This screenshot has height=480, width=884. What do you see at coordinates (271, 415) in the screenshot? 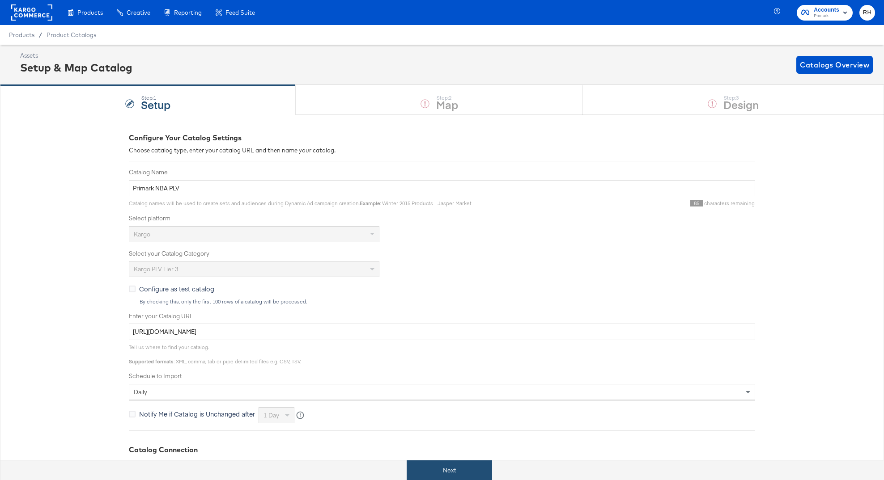
I see `span: 1 day` at bounding box center [271, 415].